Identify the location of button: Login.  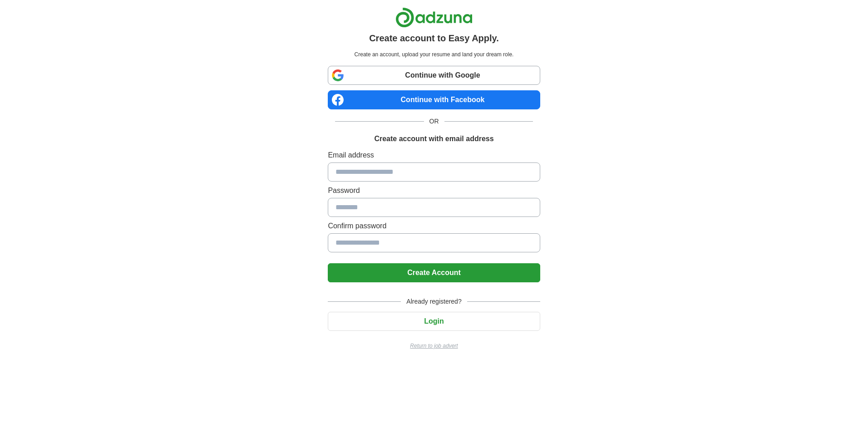
(434, 322).